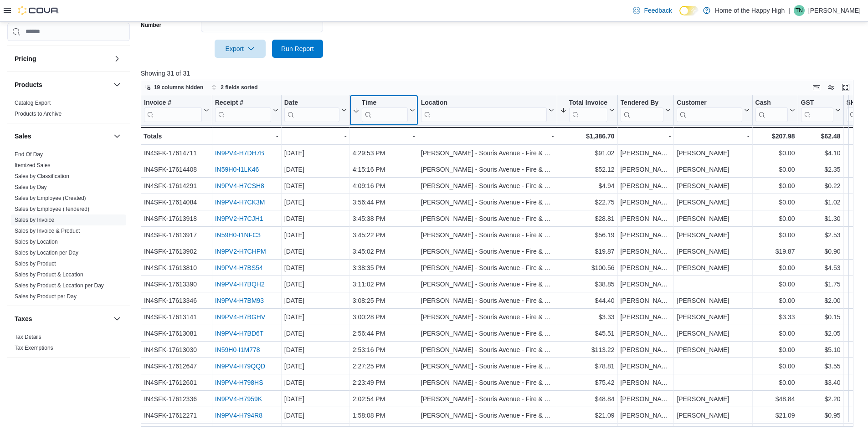 Image resolution: width=868 pixels, height=434 pixels. Describe the element at coordinates (587, 235) in the screenshot. I see `div: $56.19` at that location.